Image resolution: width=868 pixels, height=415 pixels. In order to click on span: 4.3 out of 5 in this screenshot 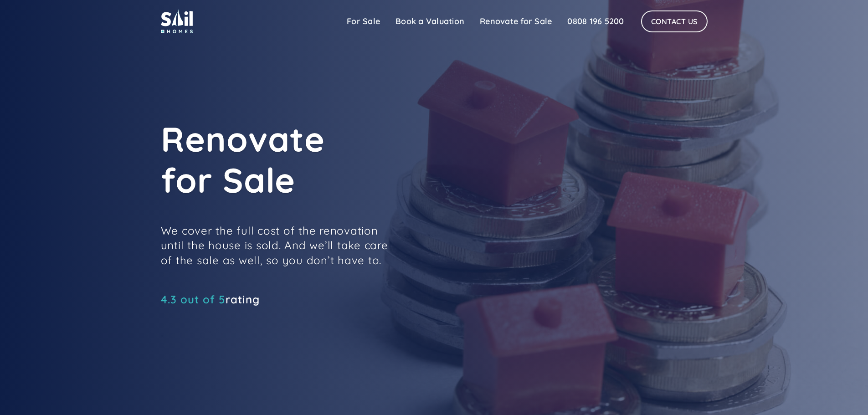, I will do `click(193, 299)`.